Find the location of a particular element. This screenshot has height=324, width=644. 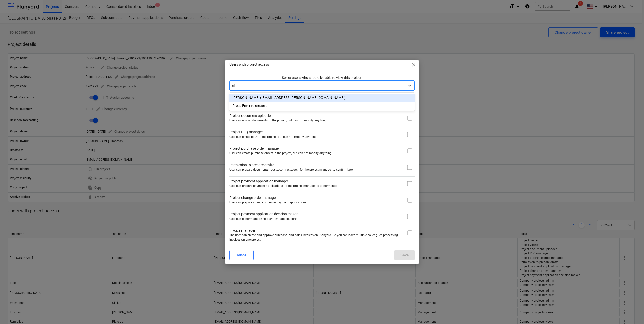

p: Project payment application manager is located at coordinates (316, 181).